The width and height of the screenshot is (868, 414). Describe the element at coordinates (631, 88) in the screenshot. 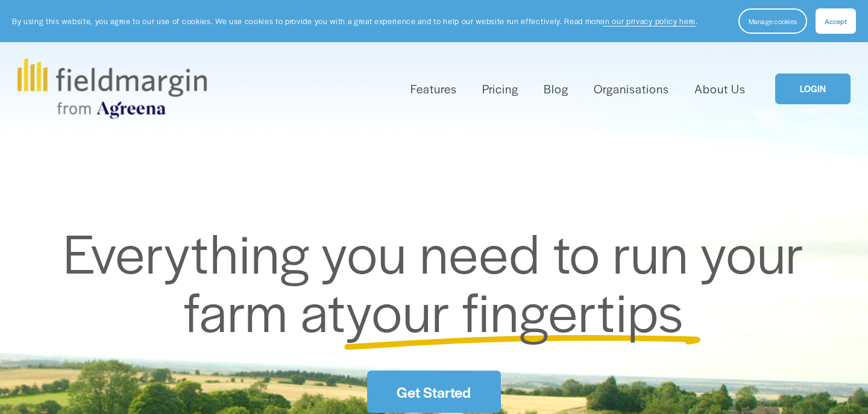

I see `a: Organisations` at that location.